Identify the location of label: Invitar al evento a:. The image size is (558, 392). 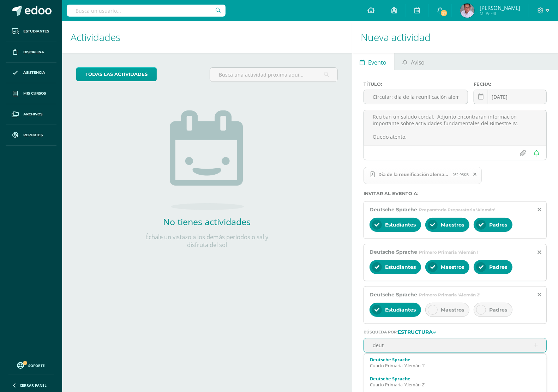
(455, 193).